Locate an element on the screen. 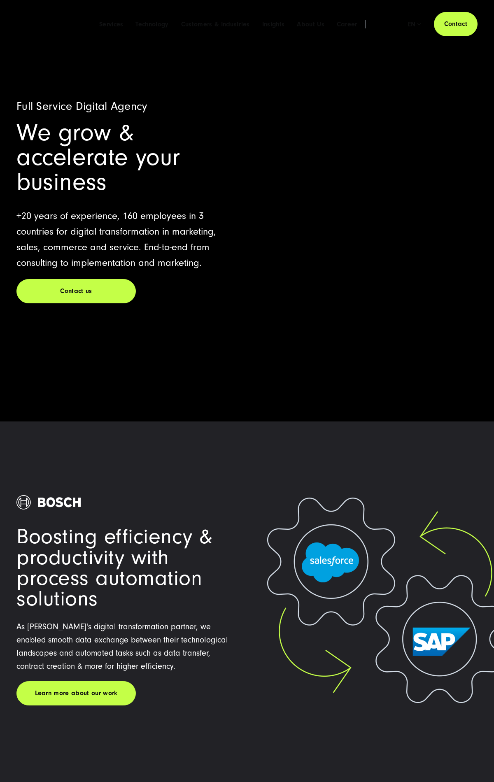  a: Career is located at coordinates (347, 24).